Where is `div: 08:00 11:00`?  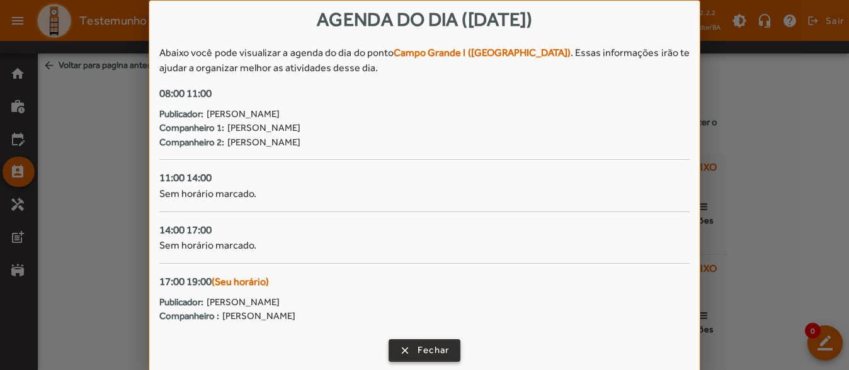
div: 08:00 11:00 is located at coordinates (425, 94).